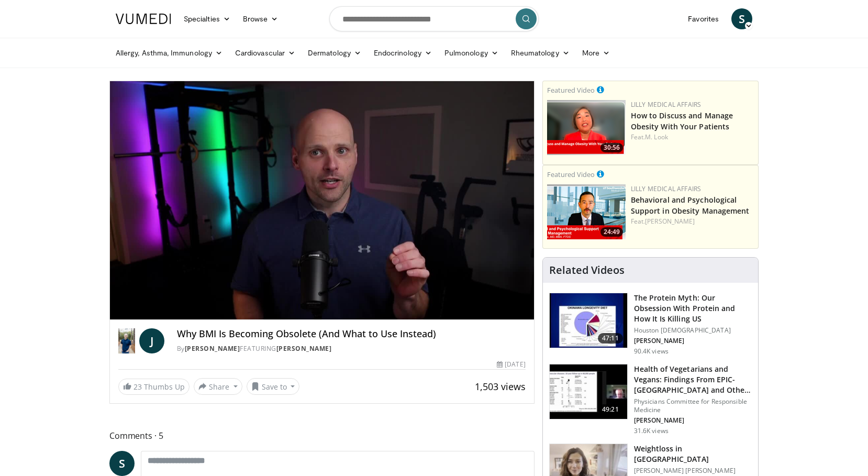 Image resolution: width=868 pixels, height=476 pixels. Describe the element at coordinates (152, 341) in the screenshot. I see `span: J` at that location.